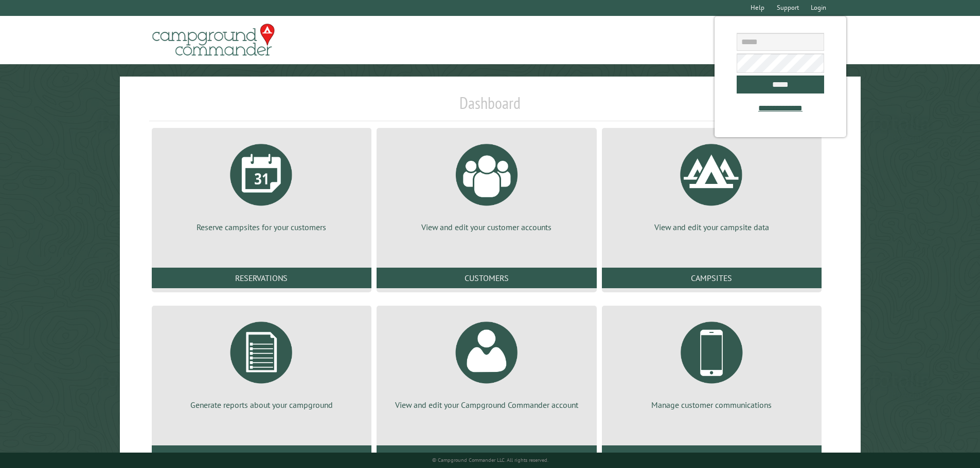 The height and width of the screenshot is (468, 980). What do you see at coordinates (711, 362) in the screenshot?
I see `a: Manage customer communications` at bounding box center [711, 362].